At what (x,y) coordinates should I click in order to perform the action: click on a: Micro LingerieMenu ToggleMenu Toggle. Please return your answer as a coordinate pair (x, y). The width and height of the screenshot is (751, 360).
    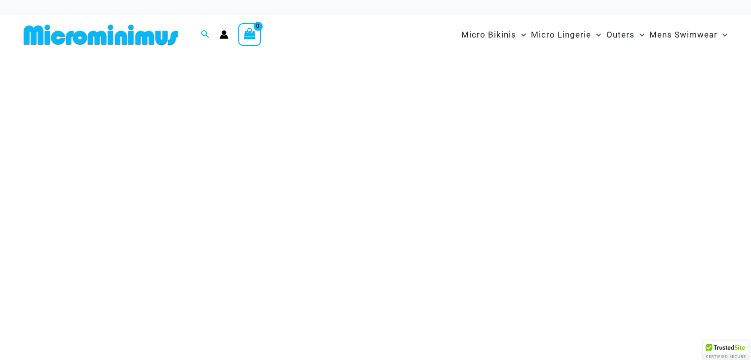
    Looking at the image, I should click on (566, 35).